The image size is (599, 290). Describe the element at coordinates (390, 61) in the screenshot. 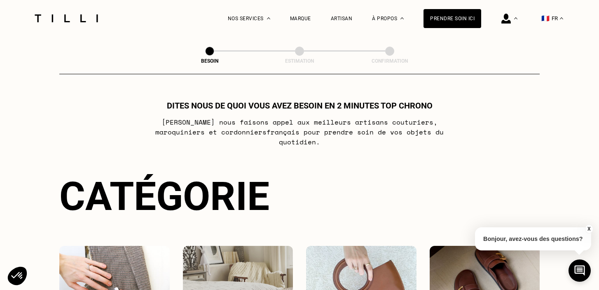

I see `div: Confirmation` at that location.